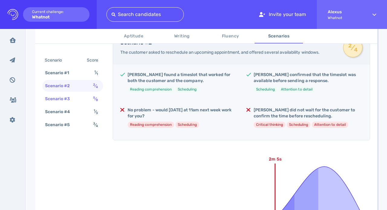 This screenshot has width=387, height=210. Describe the element at coordinates (279, 36) in the screenshot. I see `span: Scenarios` at that location.